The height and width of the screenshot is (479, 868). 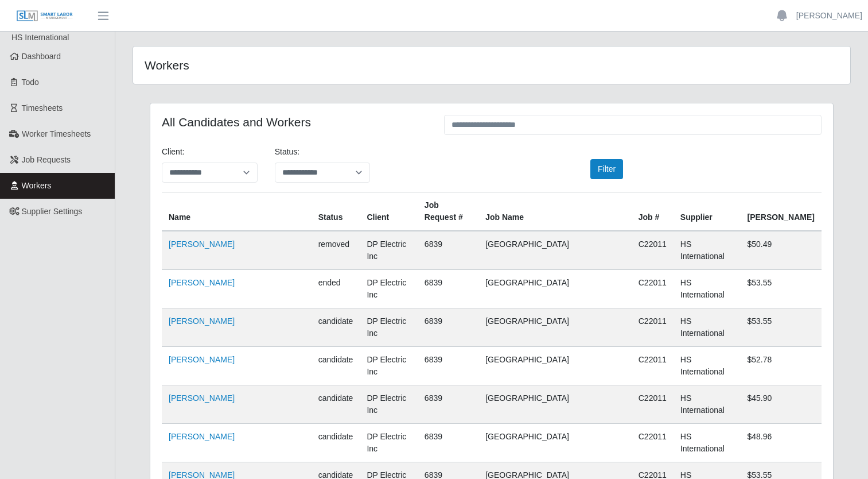 I want to click on span: Supplier Settings, so click(x=52, y=211).